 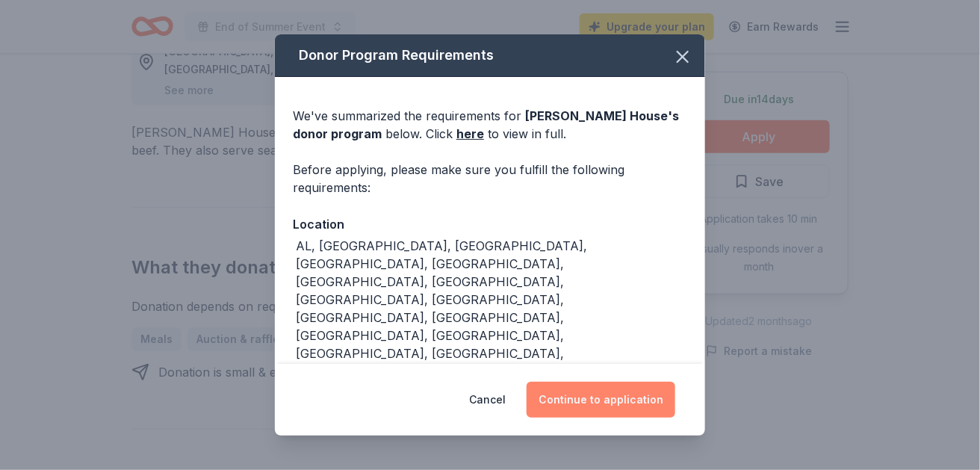 What do you see at coordinates (490, 178) in the screenshot?
I see `div: Before applying, please make sure you fulfill the following requirements:` at bounding box center [490, 178].